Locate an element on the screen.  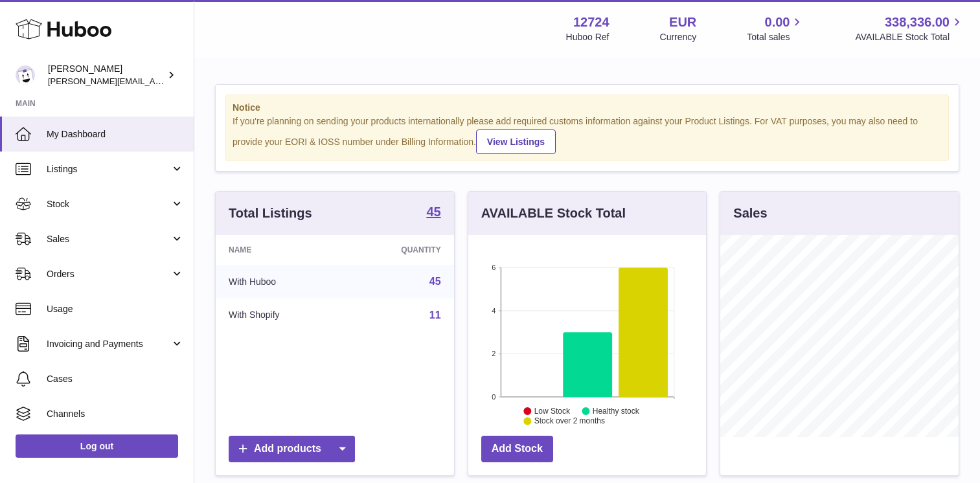
strong: 12724 is located at coordinates (591, 22).